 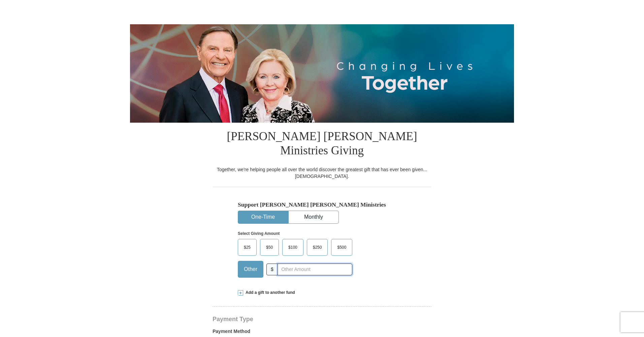 What do you see at coordinates (322, 173) in the screenshot?
I see `div: Together, we're helping people all over the world discover the greatest gift that has ever been g...` at bounding box center [322, 173].